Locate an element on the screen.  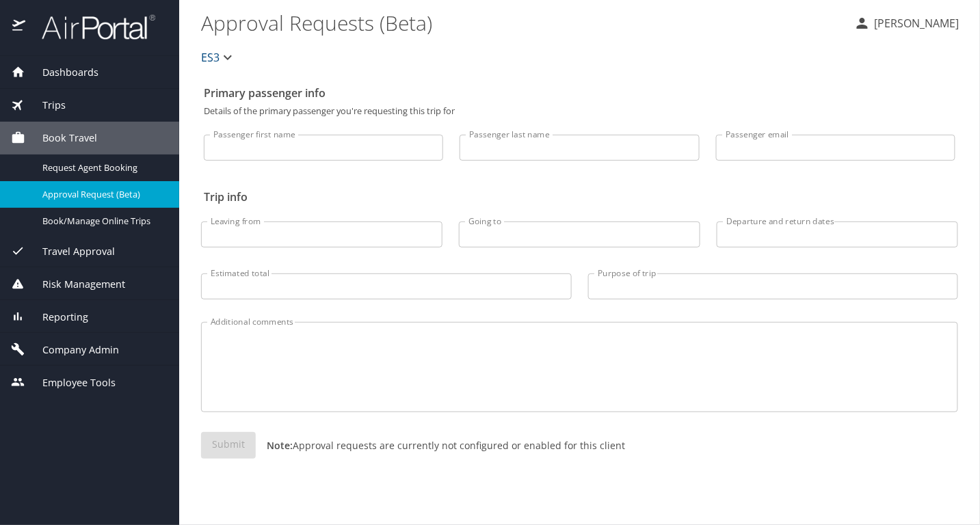
h1: Approval Requests (Beta) is located at coordinates (522, 22).